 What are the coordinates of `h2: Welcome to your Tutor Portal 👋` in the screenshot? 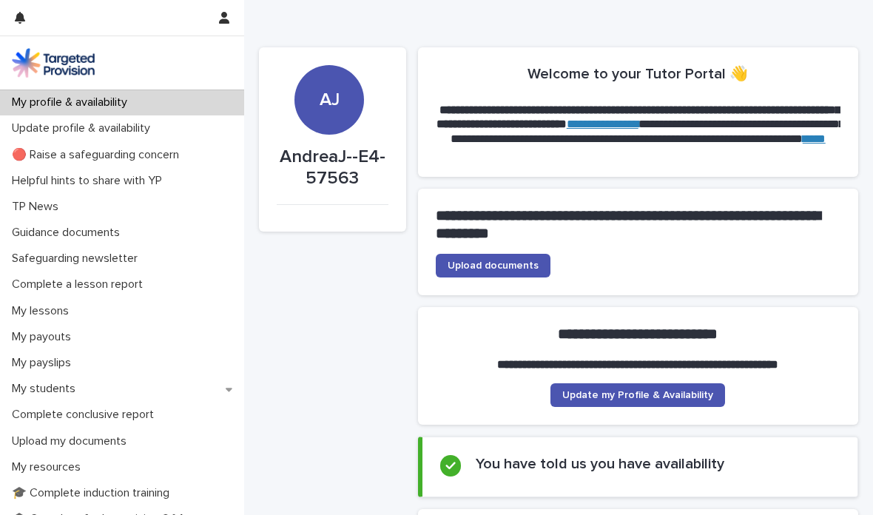 It's located at (637, 74).